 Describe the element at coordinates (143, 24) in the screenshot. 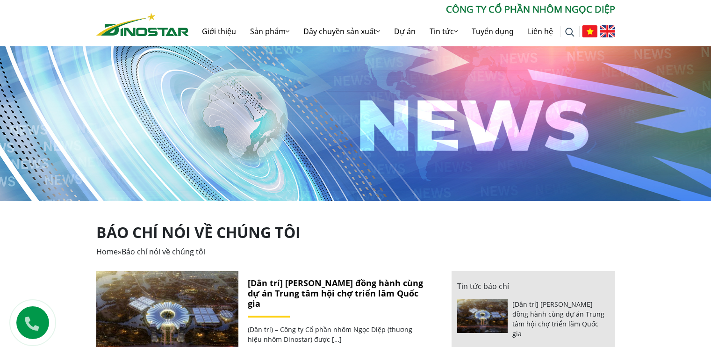

I see `img: Nhôm Dinostar` at that location.